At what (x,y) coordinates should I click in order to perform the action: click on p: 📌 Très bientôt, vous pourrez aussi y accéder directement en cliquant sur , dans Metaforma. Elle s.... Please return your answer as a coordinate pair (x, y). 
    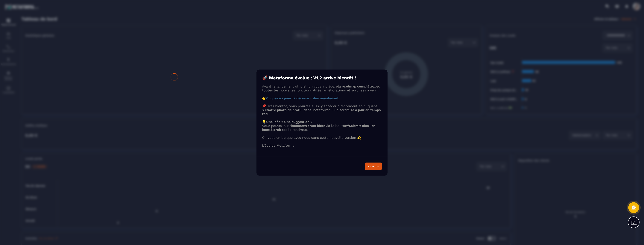
    Looking at the image, I should click on (322, 109).